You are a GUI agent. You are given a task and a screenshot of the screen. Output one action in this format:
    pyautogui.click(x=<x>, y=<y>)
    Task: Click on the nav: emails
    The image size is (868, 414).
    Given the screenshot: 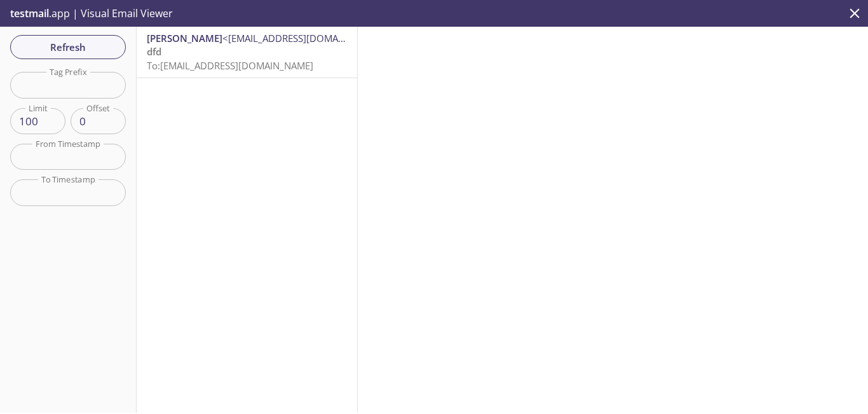 What is the action you would take?
    pyautogui.click(x=246, y=52)
    